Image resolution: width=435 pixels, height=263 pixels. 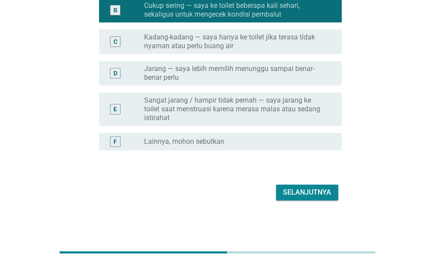 I want to click on label: Sangat jarang / hampir tidak pernah — saya jarang ke toilet saat menstruasi karena merasa malas a..., so click(x=236, y=109).